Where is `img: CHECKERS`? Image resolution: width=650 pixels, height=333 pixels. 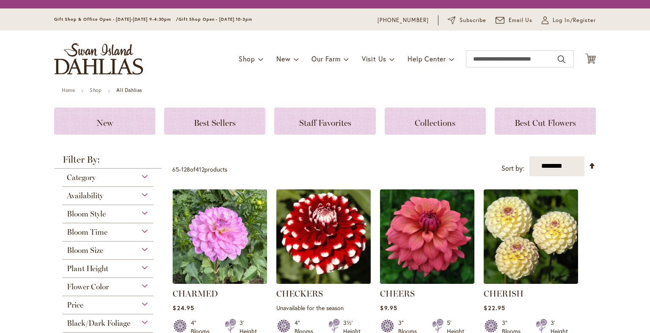
img: CHECKERS is located at coordinates (323, 236).